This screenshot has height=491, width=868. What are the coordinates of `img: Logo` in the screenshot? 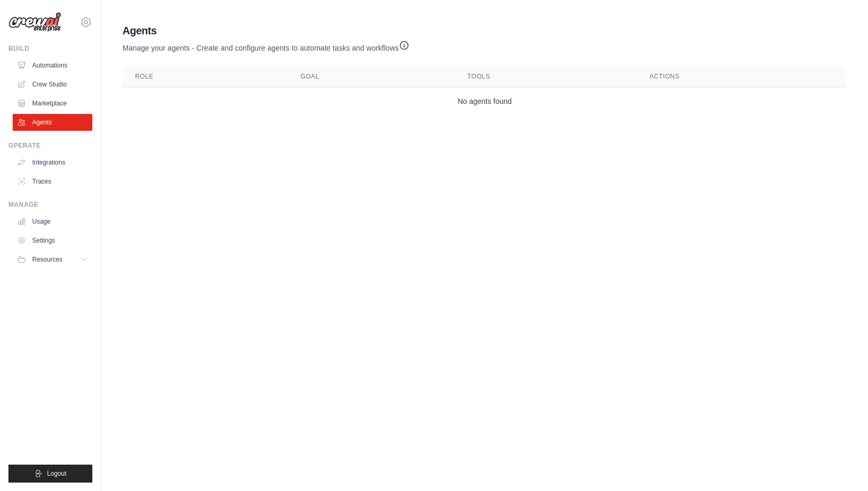 It's located at (35, 22).